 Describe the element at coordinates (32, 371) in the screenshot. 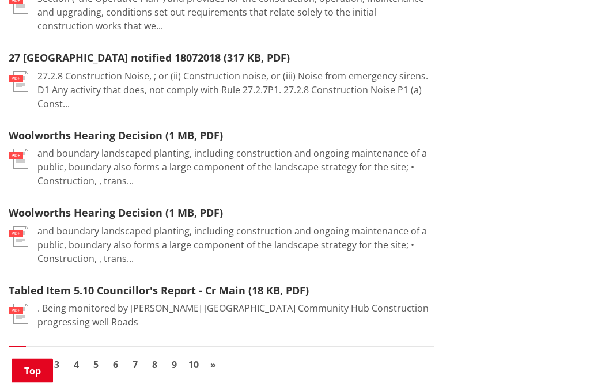

I see `a: Top` at that location.